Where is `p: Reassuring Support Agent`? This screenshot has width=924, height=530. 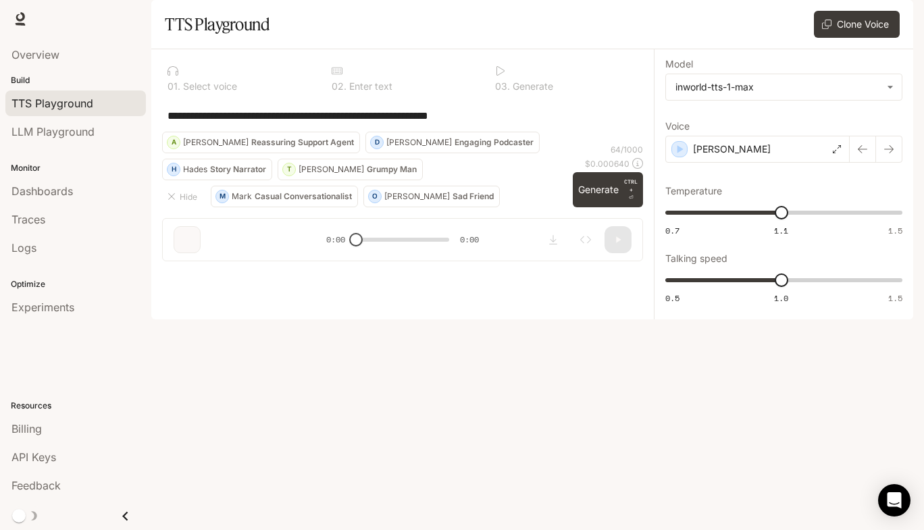 p: Reassuring Support Agent is located at coordinates (302, 142).